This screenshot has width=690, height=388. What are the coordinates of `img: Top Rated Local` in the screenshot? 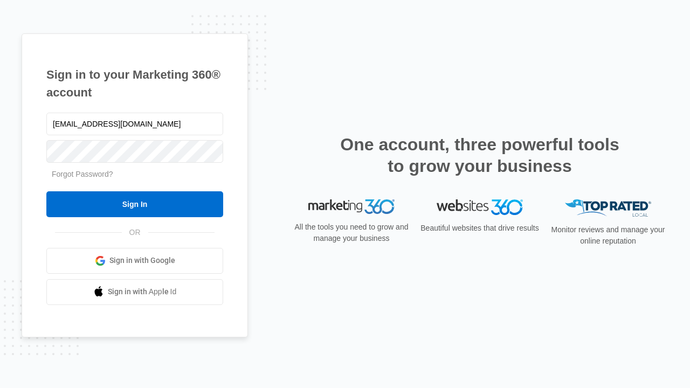 It's located at (608, 208).